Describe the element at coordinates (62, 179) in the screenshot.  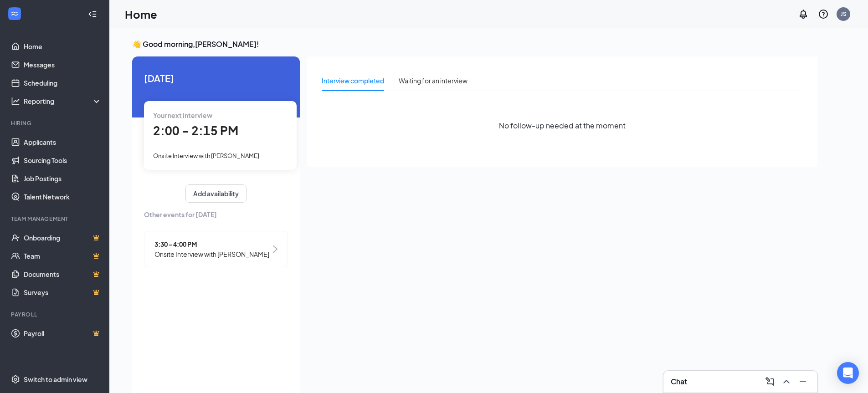
I see `a: Job Postings` at that location.